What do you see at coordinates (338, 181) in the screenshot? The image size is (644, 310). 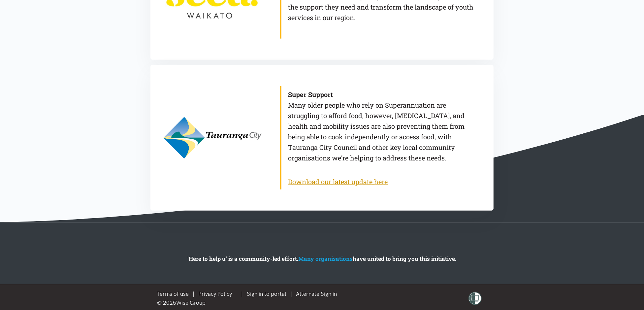 I see `a: Download our latest update here` at bounding box center [338, 181].